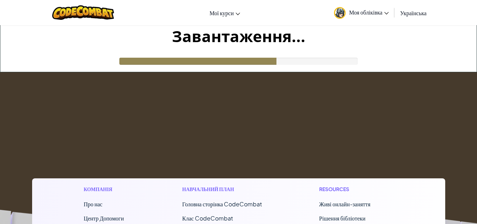 The width and height of the screenshot is (477, 224). Describe the element at coordinates (83, 12) in the screenshot. I see `a: CodeCombat logo` at that location.